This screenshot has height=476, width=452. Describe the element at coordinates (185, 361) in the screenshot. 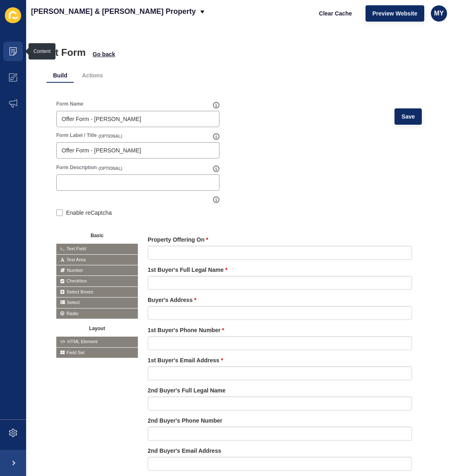

I see `label: 1st Buyer's Email Address` at that location.